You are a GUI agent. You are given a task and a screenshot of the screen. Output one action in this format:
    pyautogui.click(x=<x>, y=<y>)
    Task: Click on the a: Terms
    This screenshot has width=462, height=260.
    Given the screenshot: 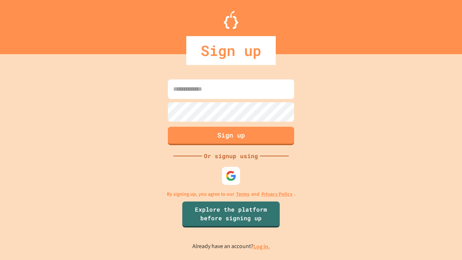 What is the action you would take?
    pyautogui.click(x=242, y=194)
    